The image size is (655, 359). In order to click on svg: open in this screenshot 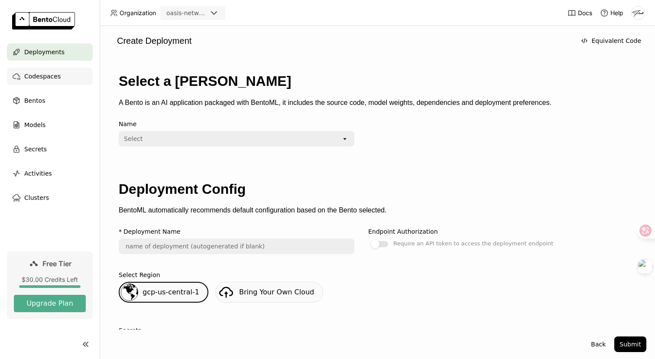, I will do `click(345, 139)`.